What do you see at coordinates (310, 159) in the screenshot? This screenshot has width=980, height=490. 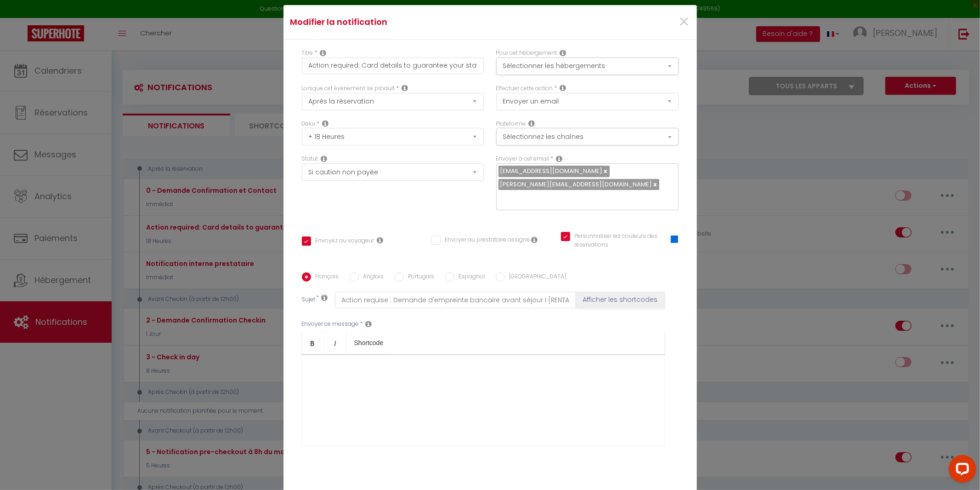 I see `label: Statut` at bounding box center [310, 159].